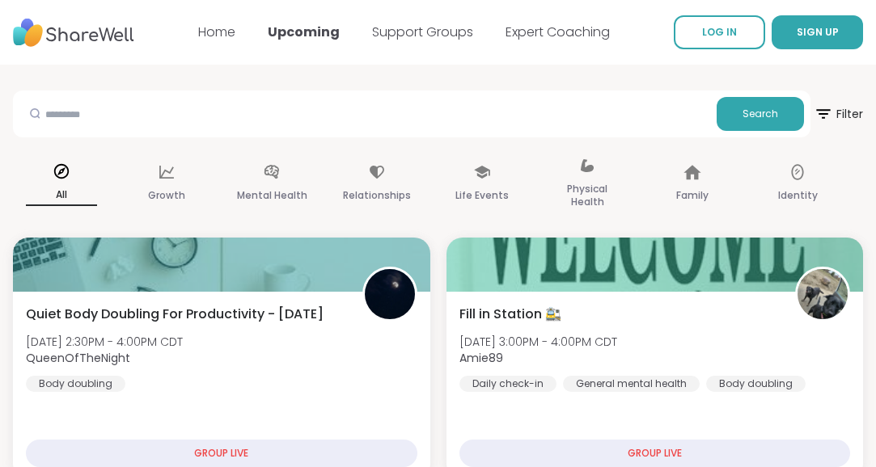  What do you see at coordinates (587, 196) in the screenshot?
I see `p: Physical Health` at bounding box center [587, 196].